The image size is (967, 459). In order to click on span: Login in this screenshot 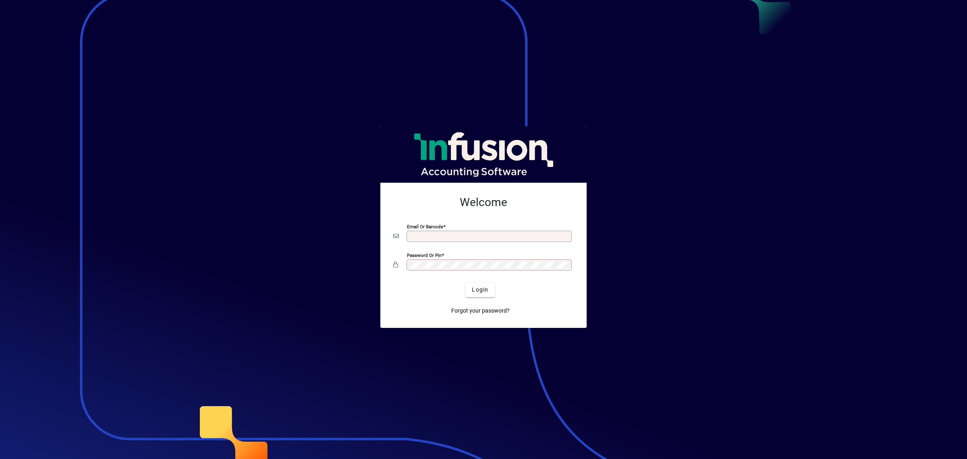, I will do `click(480, 289)`.